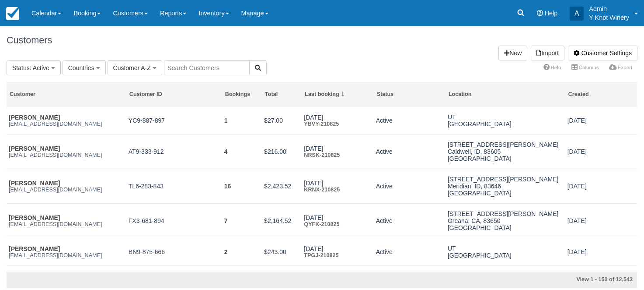  What do you see at coordinates (40, 67) in the screenshot?
I see `span: : Active` at bounding box center [40, 67].